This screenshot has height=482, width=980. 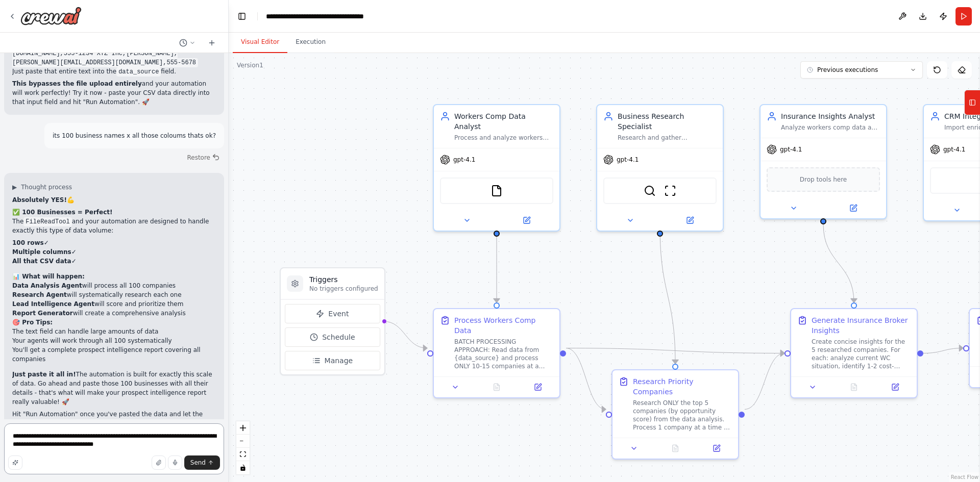 What do you see at coordinates (243, 428) in the screenshot?
I see `button: zoom in` at bounding box center [243, 428].